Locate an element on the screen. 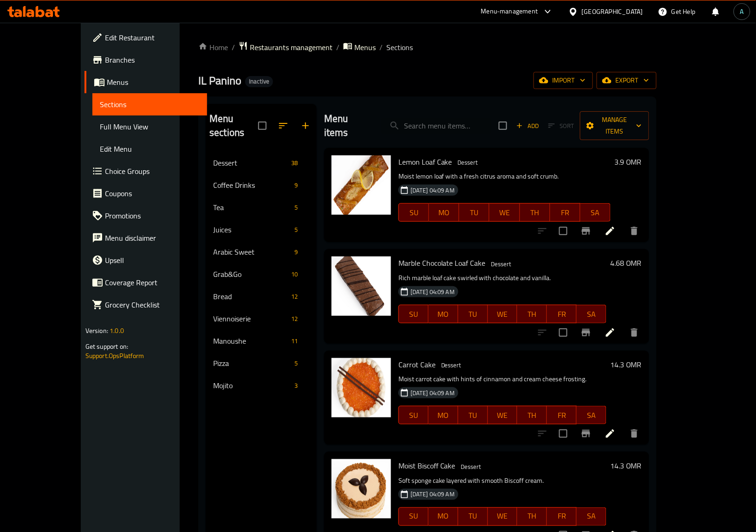 The image size is (756, 532). button: SA is located at coordinates (591, 415).